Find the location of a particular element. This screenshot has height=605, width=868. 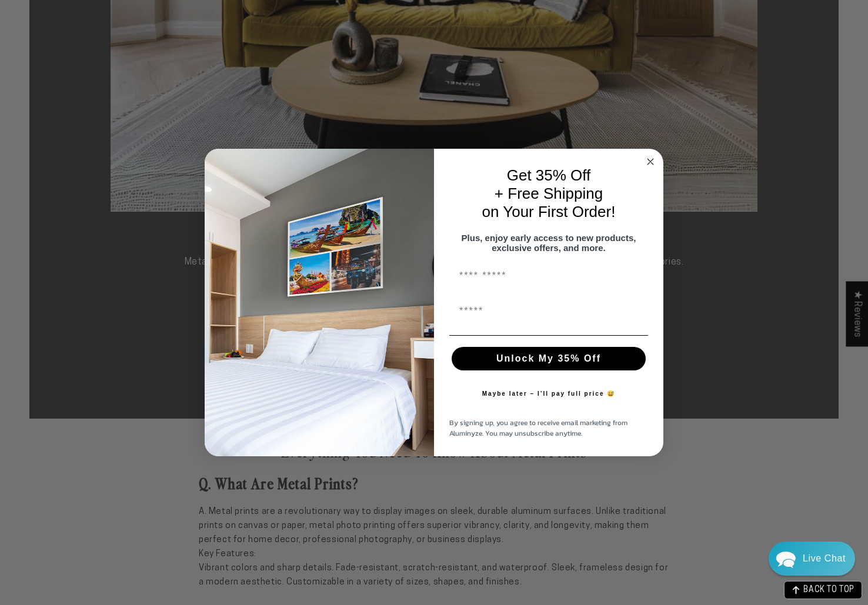

span: Get 35% Off is located at coordinates (549, 175).